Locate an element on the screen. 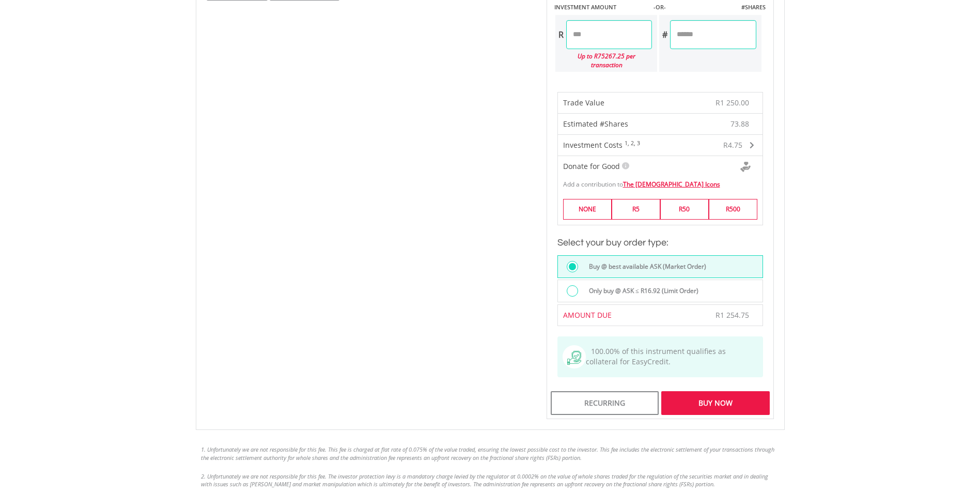 The height and width of the screenshot is (493, 980). img: Donte For Good is located at coordinates (745, 167).